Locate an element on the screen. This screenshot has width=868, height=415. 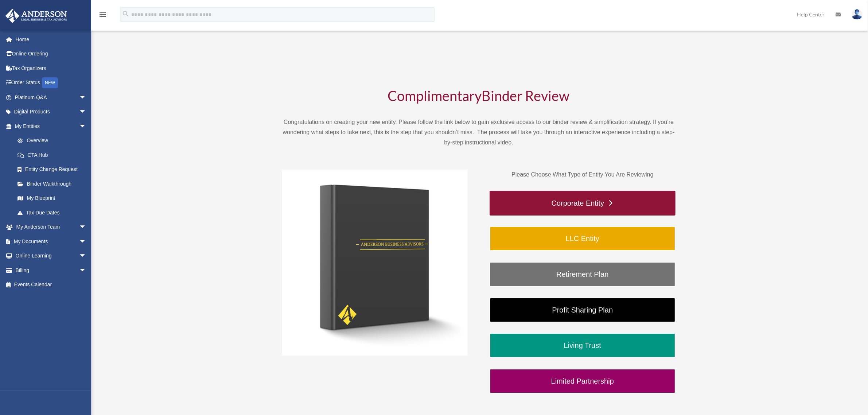
img: User Pic is located at coordinates (857, 14).